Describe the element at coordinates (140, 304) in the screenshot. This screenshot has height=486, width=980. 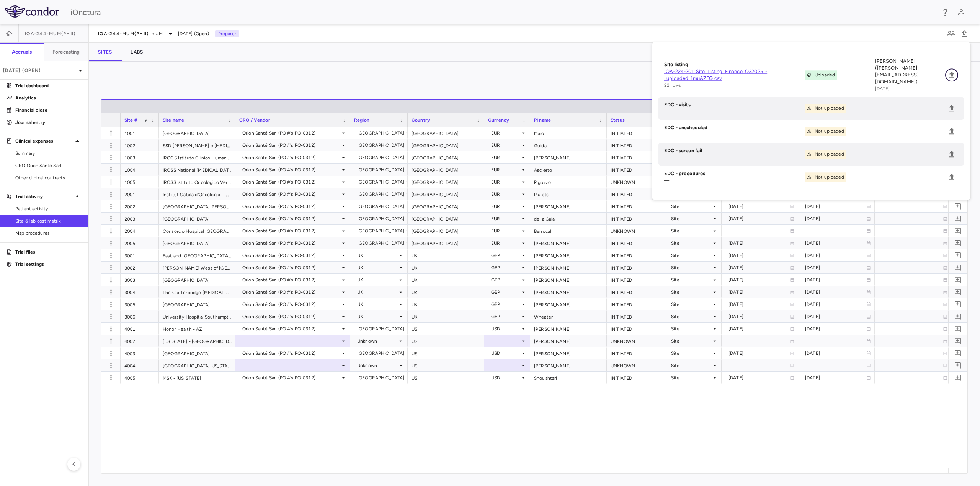
I see `div: 3005` at that location.